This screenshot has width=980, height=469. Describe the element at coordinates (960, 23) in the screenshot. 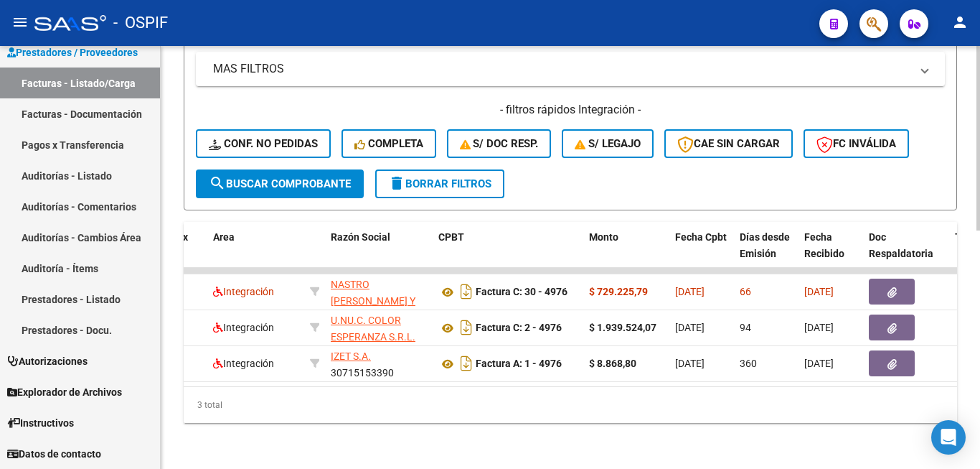

I see `mat-icon: person` at that location.